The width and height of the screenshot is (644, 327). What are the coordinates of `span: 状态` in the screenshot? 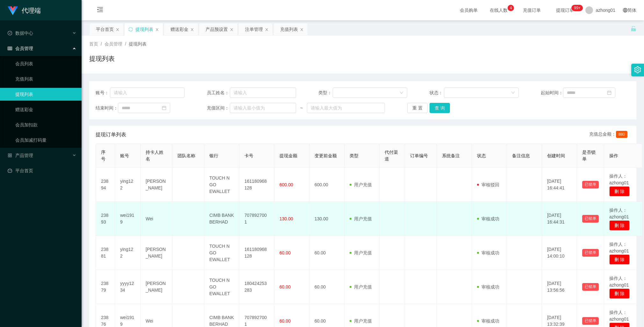 It's located at (482, 156).